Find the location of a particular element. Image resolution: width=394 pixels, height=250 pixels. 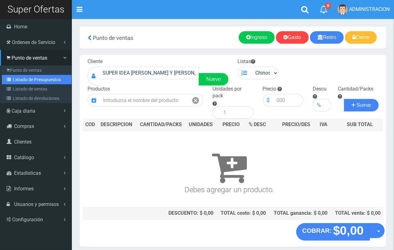

a: Gasto is located at coordinates (292, 38).